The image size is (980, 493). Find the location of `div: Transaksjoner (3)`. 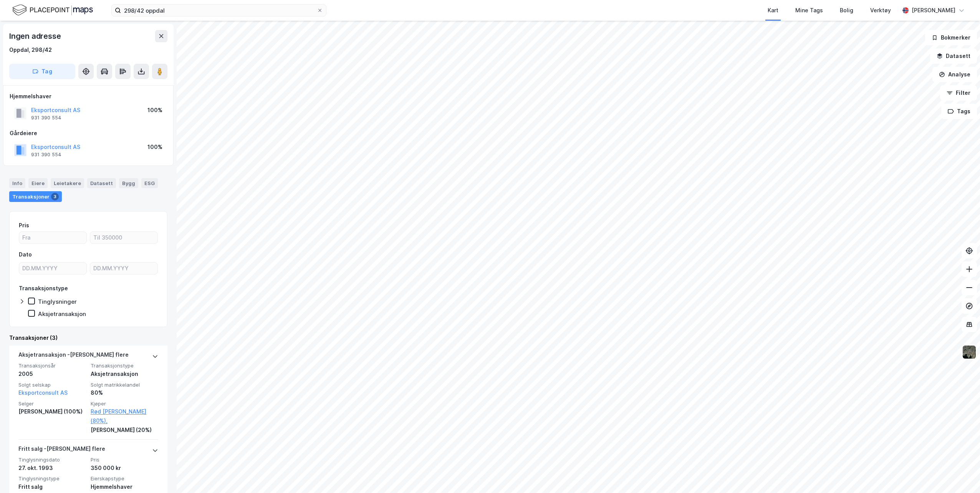

div: Transaksjoner (3) is located at coordinates (88, 338).